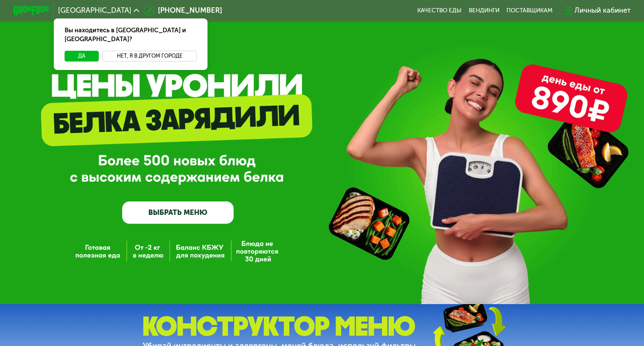 This screenshot has height=346, width=644. I want to click on a: Качество еды, so click(439, 10).